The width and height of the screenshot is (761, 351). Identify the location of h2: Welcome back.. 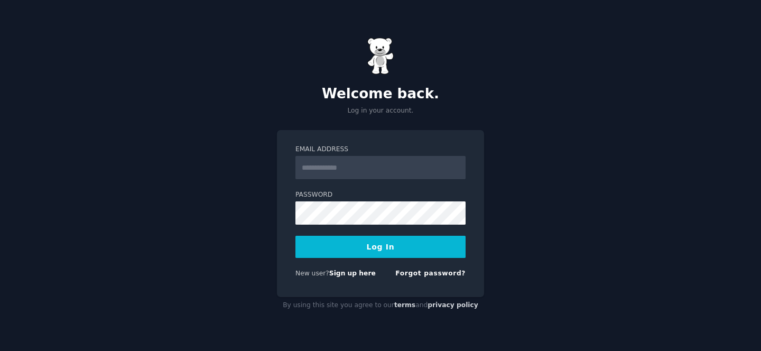
(380, 94).